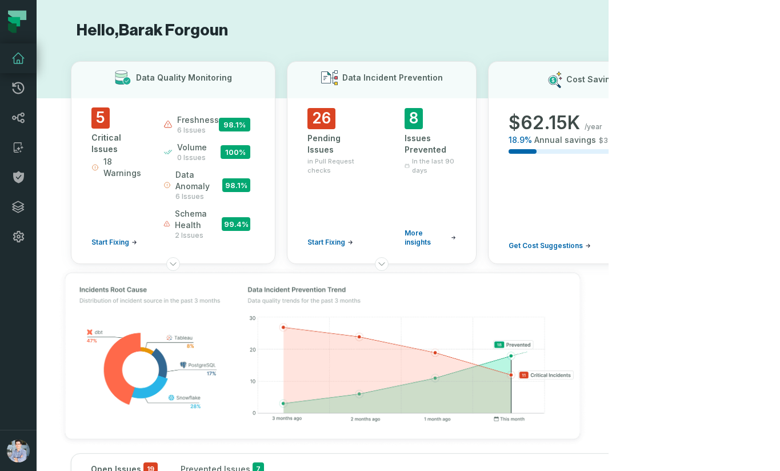  Describe the element at coordinates (549, 246) in the screenshot. I see `a: Get Cost Suggestions` at that location.